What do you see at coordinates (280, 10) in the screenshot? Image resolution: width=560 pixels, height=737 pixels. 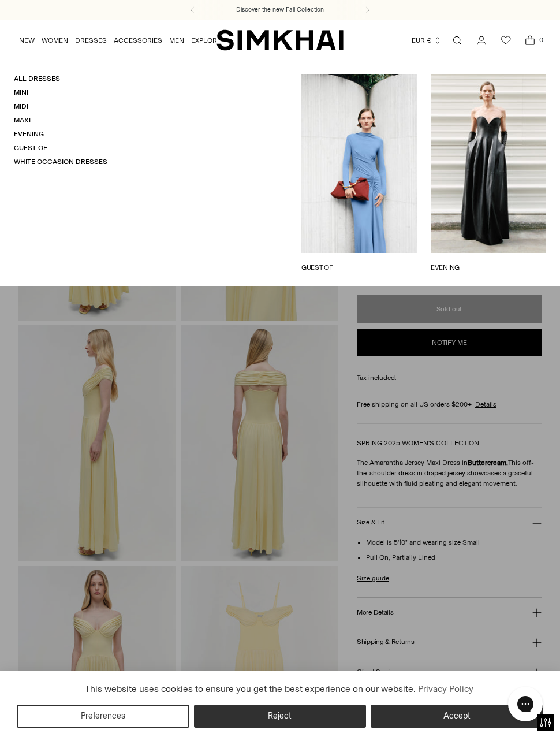 I see `h3: Discover the new Fall Collection` at bounding box center [280, 10].